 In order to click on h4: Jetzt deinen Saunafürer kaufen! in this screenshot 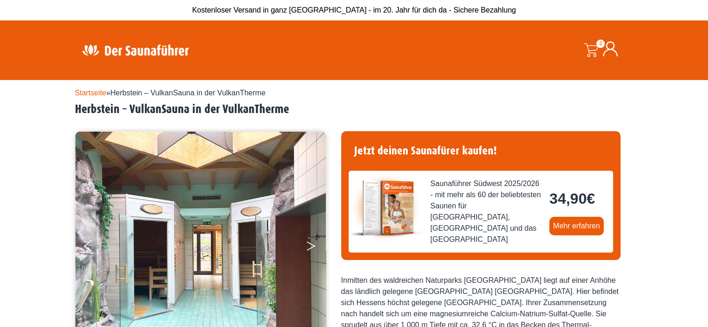, I will do `click(481, 151)`.